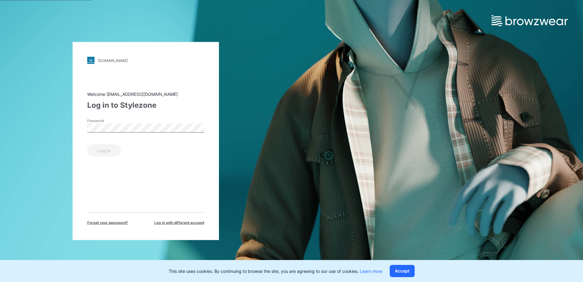  Describe the element at coordinates (371, 271) in the screenshot. I see `a: Learn more` at that location.